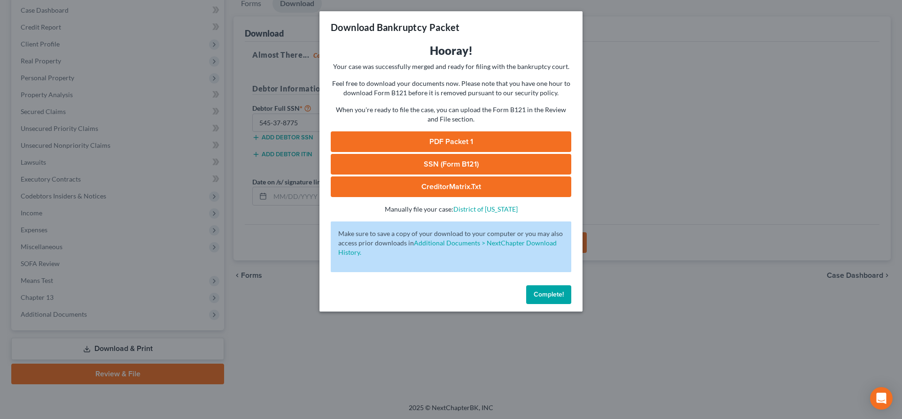 The height and width of the screenshot is (419, 902). I want to click on button: Complete!, so click(549, 295).